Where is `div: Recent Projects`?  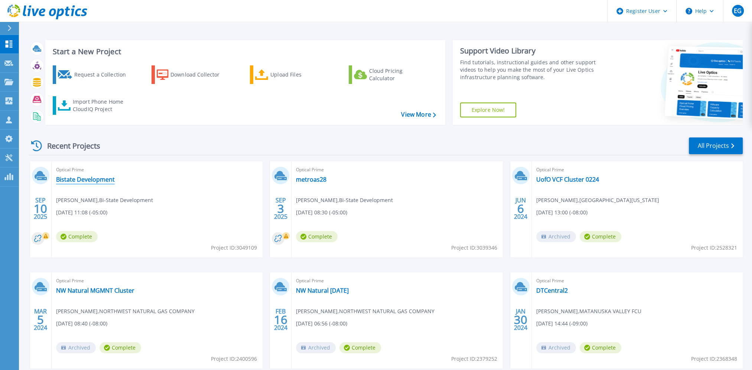
div: Recent Projects is located at coordinates (69, 146).